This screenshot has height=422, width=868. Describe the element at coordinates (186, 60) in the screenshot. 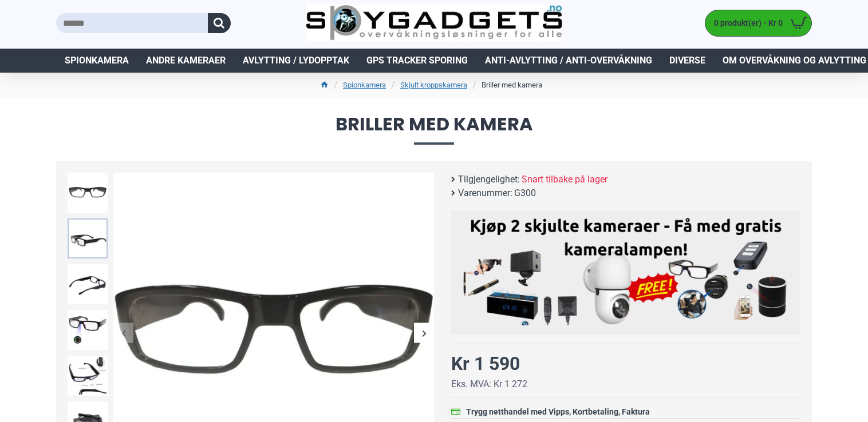

I see `span: Andre kameraer` at that location.